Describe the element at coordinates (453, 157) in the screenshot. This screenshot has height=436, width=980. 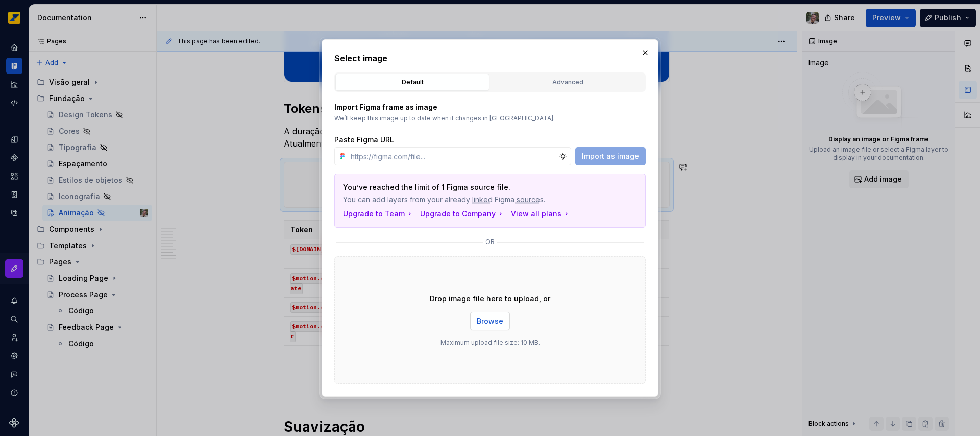
I see `input: https://figma.com/file...` at that location.